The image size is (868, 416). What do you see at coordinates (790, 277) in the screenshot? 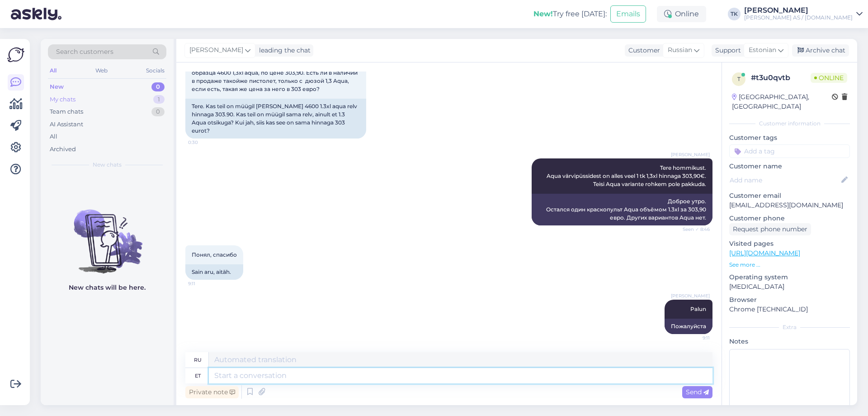
I see `p: Operating system` at bounding box center [790, 277].